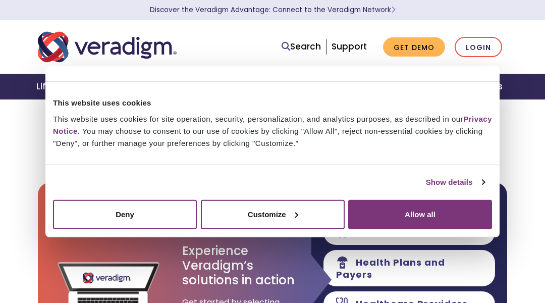 The width and height of the screenshot is (545, 303). What do you see at coordinates (272, 132) in the screenshot?
I see `h2: Ready to Schedule a Demo?` at bounding box center [272, 132].